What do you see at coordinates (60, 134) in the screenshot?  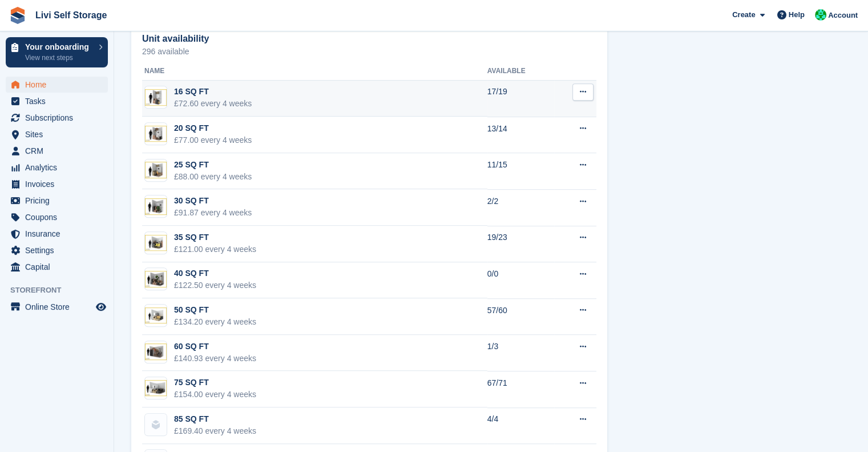 I see `span: Sites` at bounding box center [60, 134].